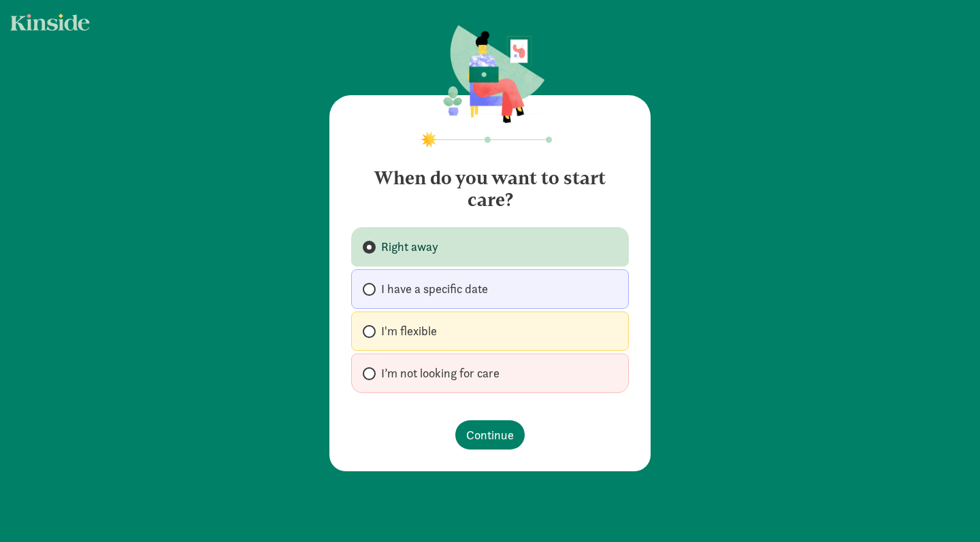 The image size is (980, 542). I want to click on span: I have a specific date, so click(434, 289).